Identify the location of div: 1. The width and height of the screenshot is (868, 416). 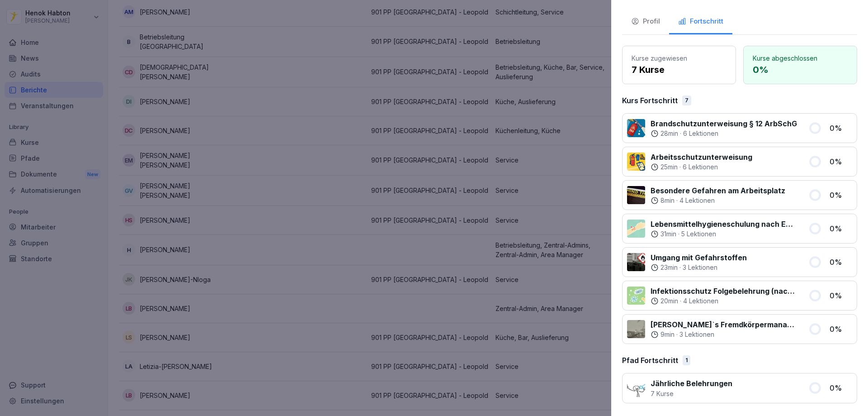
(686, 360).